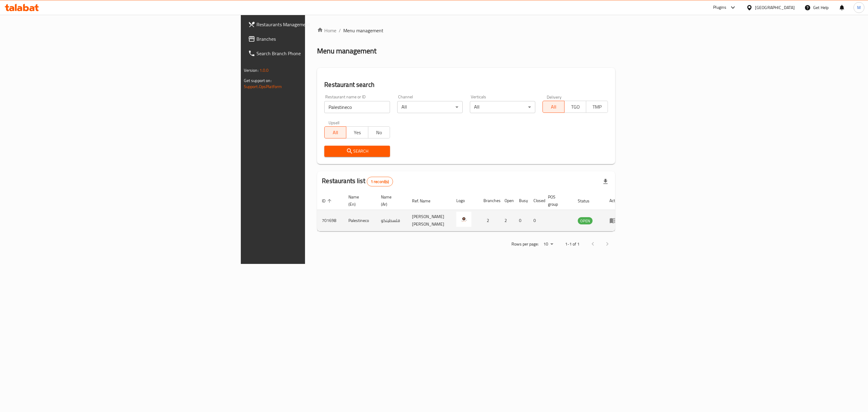 Image resolution: width=868 pixels, height=412 pixels. Describe the element at coordinates (356, 151) in the screenshot. I see `button: Search` at that location.